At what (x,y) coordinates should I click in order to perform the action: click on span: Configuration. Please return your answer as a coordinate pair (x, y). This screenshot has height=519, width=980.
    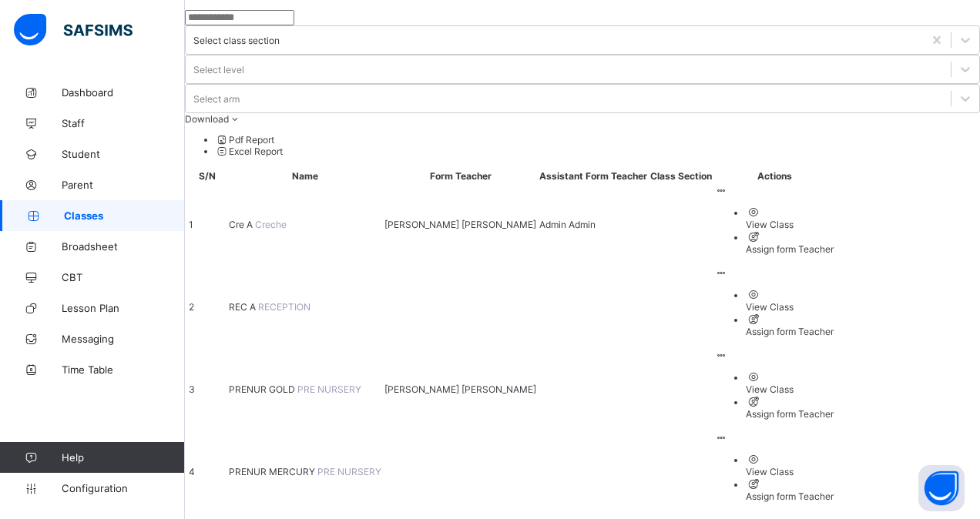
    Looking at the image, I should click on (122, 489).